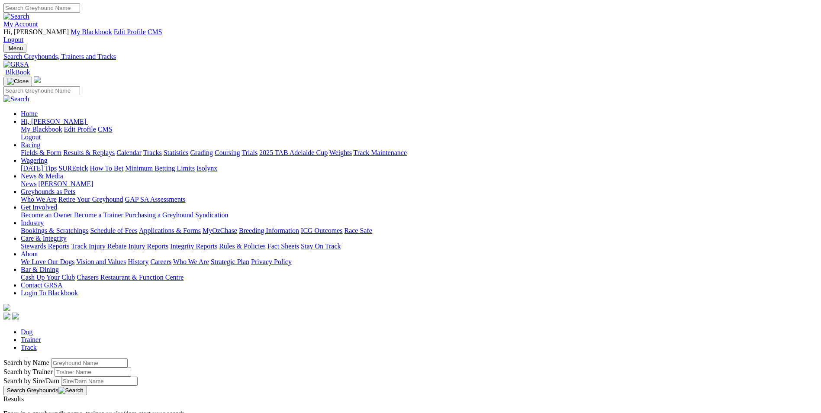 This screenshot has width=821, height=413. What do you see at coordinates (39, 207) in the screenshot?
I see `a: Get Involved` at bounding box center [39, 207].